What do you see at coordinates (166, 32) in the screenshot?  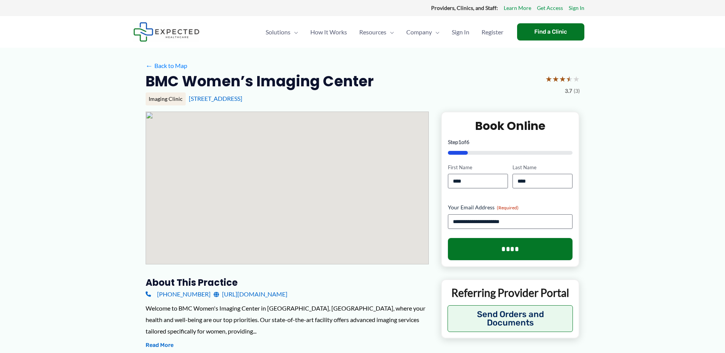 I see `img: Expected Healthcare Logo - side, dark font, small` at bounding box center [166, 32].